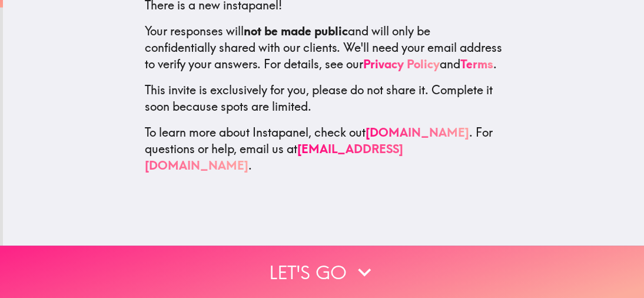  What do you see at coordinates (477, 64) in the screenshot?
I see `a: Terms` at bounding box center [477, 64].